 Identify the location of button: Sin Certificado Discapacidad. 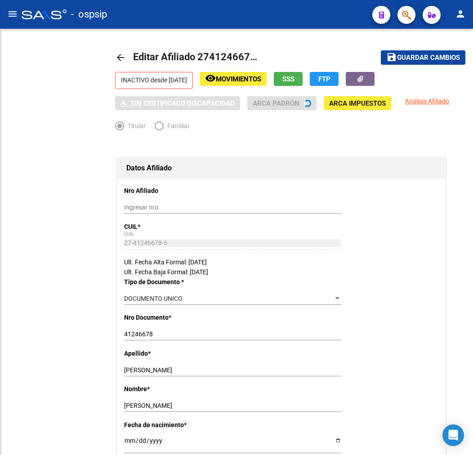
(177, 103).